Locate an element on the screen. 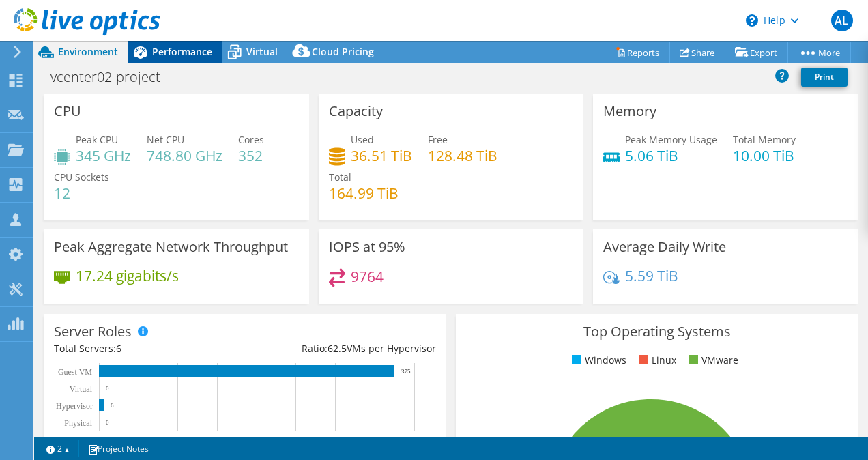  h4: 36.51 TiB is located at coordinates (381, 156).